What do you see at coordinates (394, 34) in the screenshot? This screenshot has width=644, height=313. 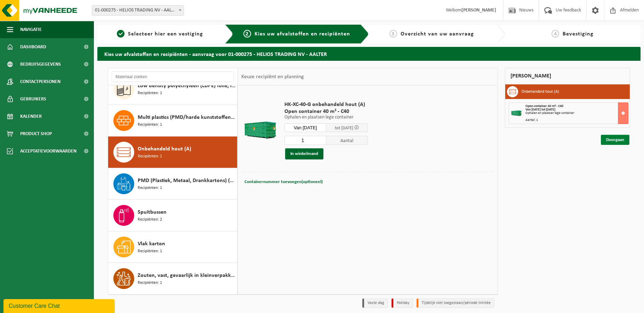 I see `span: 3` at bounding box center [394, 34].